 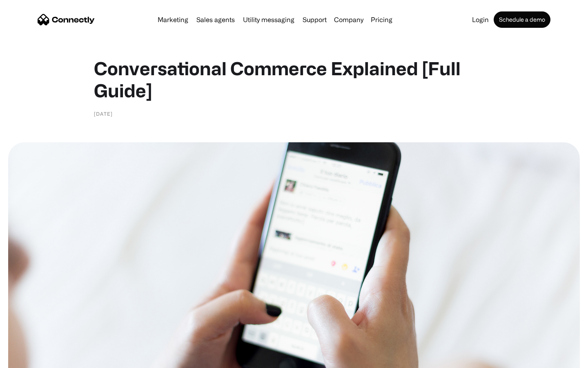 I want to click on ul: Language list, so click(x=33, y=359).